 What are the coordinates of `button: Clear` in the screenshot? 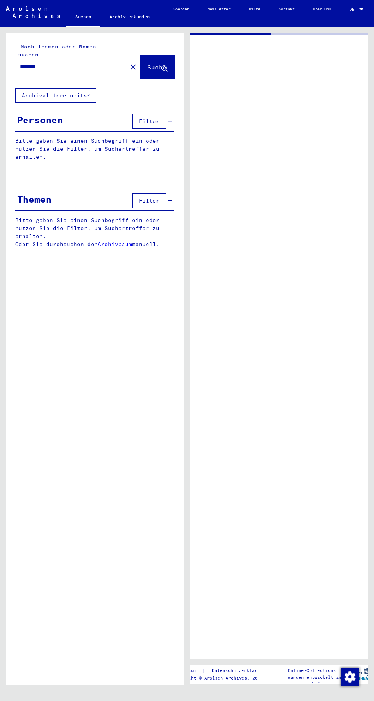 It's located at (133, 67).